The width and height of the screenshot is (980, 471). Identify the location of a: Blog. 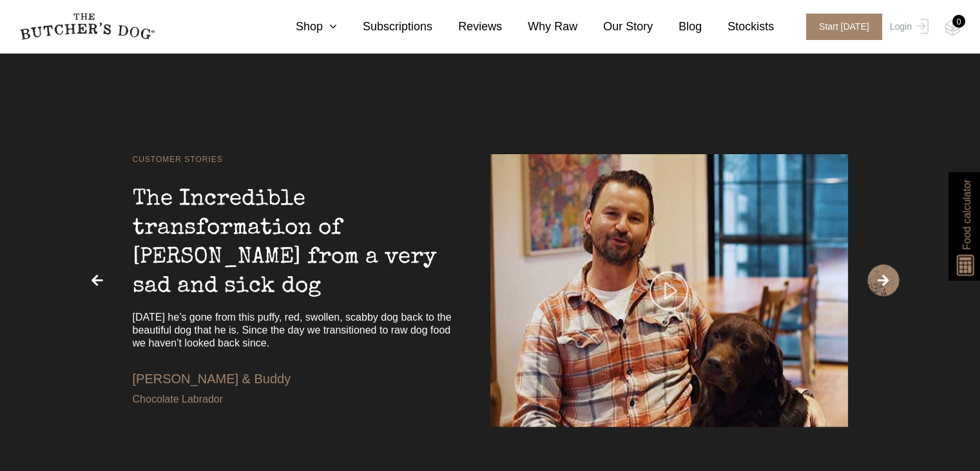
(677, 26).